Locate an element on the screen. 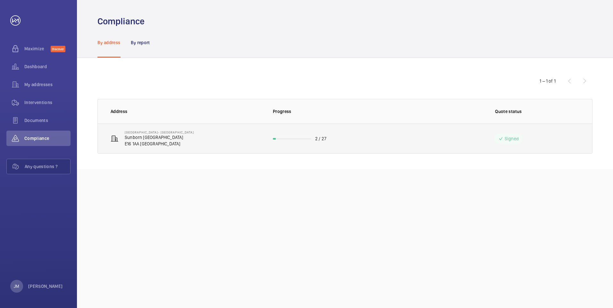  div: 1 – 1 of 1 is located at coordinates (548, 81).